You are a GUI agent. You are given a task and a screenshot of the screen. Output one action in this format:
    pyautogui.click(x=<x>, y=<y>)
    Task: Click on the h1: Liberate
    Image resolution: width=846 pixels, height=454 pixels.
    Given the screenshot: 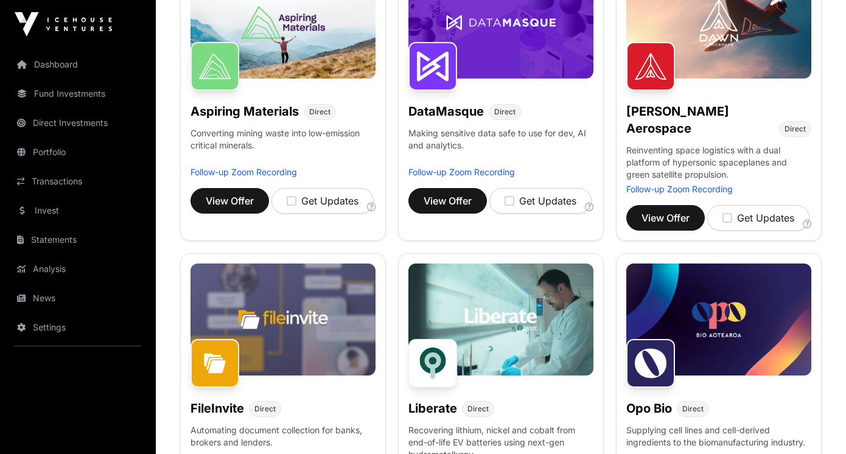 What is the action you would take?
    pyautogui.click(x=433, y=409)
    